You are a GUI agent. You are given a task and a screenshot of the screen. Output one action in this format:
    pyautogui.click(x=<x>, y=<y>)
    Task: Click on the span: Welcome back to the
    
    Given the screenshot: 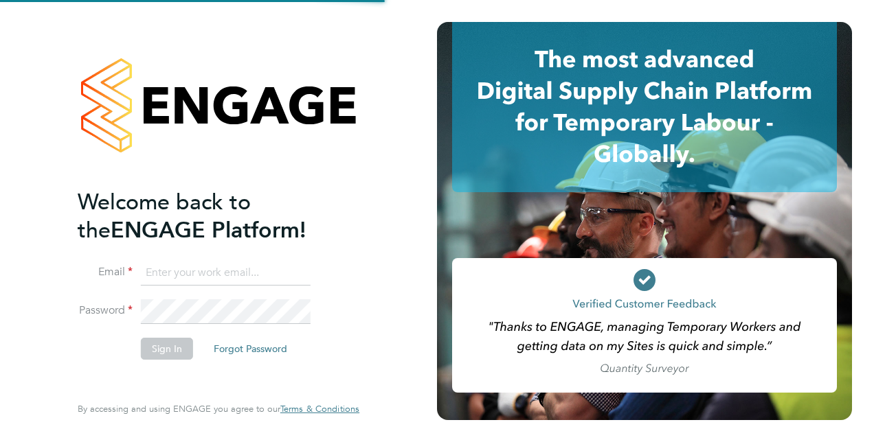 What is the action you would take?
    pyautogui.click(x=164, y=216)
    